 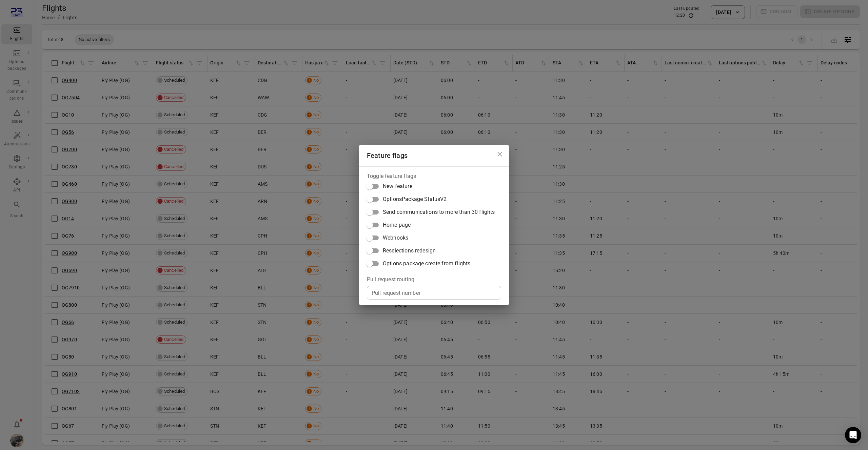 I want to click on span: Reselections redesign, so click(x=409, y=251).